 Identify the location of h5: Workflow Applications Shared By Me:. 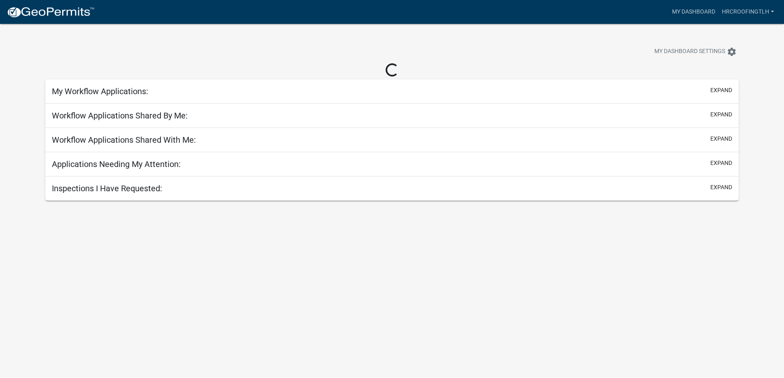
(120, 116).